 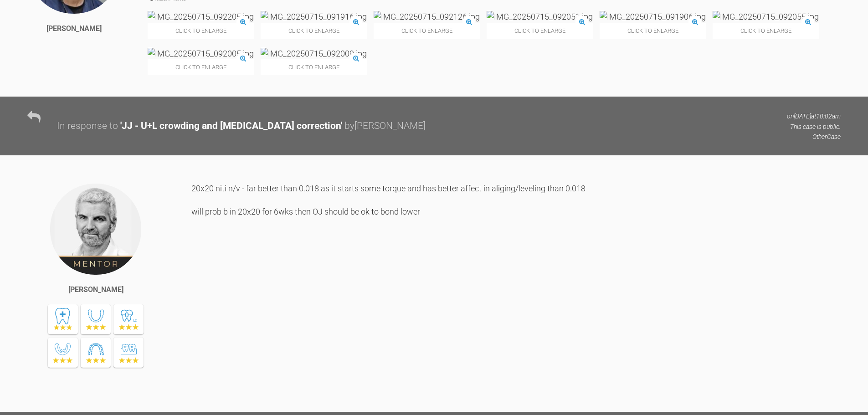 What do you see at coordinates (201, 53) in the screenshot?
I see `img: IMG_20250715_092005.jpg` at bounding box center [201, 53].